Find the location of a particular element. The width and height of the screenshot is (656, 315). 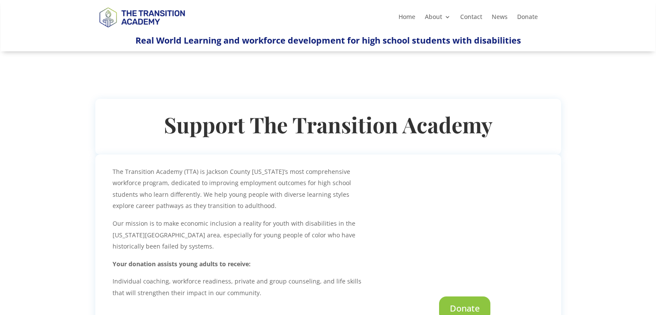

span: Real World Learning and workforce development for high school students with disabilities is located at coordinates (328, 40).